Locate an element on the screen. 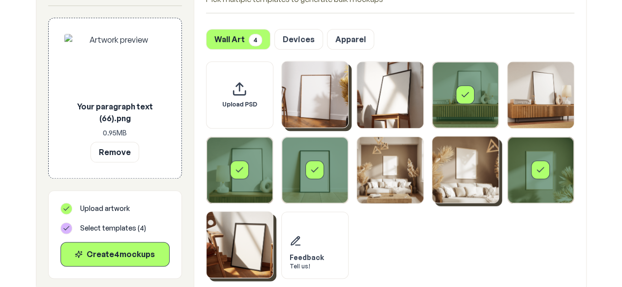 The image size is (622, 287). div: Create 4 mockup s is located at coordinates (115, 255).